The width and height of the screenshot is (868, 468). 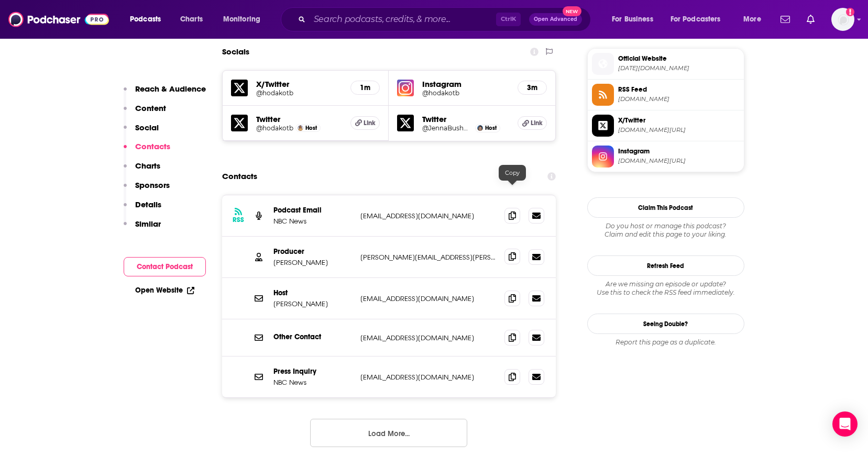 I want to click on p: Podcast Email, so click(x=313, y=210).